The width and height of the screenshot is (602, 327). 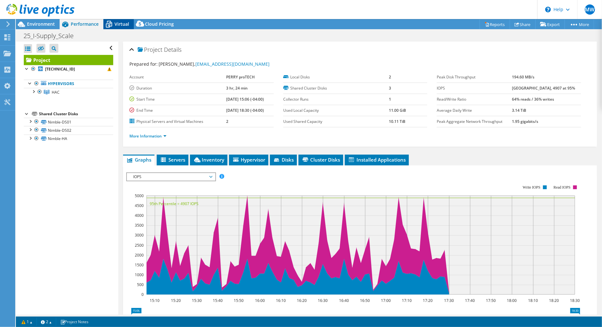 I want to click on label: Collector Runs, so click(x=336, y=99).